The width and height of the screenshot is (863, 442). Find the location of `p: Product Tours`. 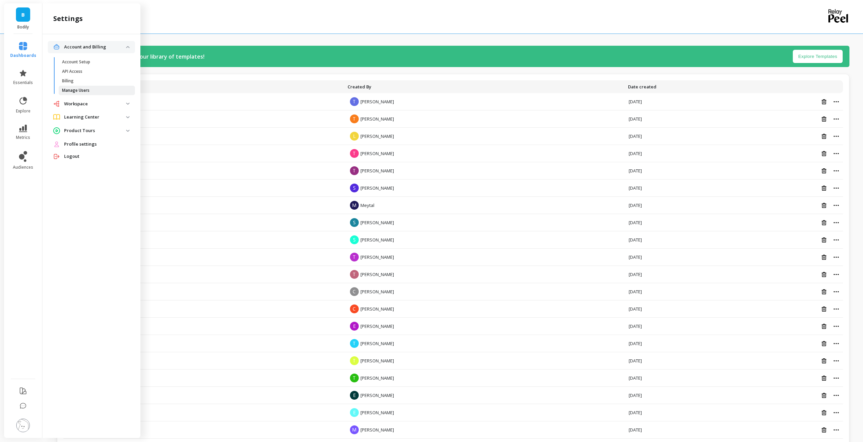

p: Product Tours is located at coordinates (95, 131).